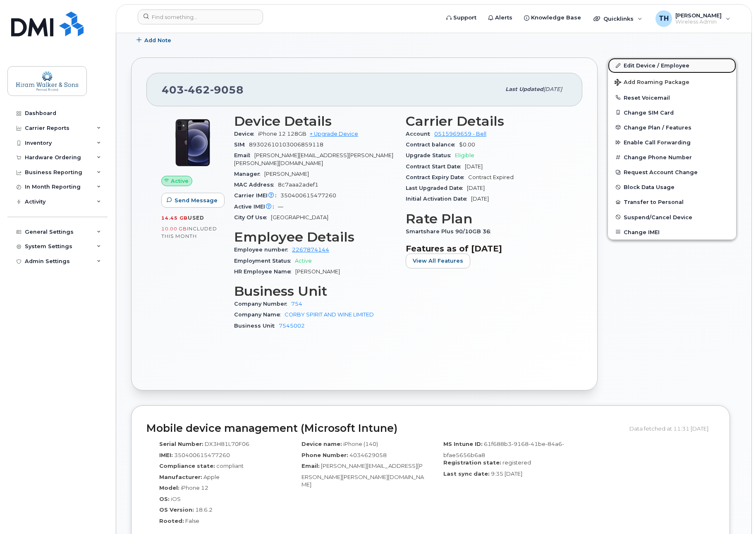 This screenshot has width=756, height=534. Describe the element at coordinates (460, 134) in the screenshot. I see `a: 0515969659 - Bell` at that location.